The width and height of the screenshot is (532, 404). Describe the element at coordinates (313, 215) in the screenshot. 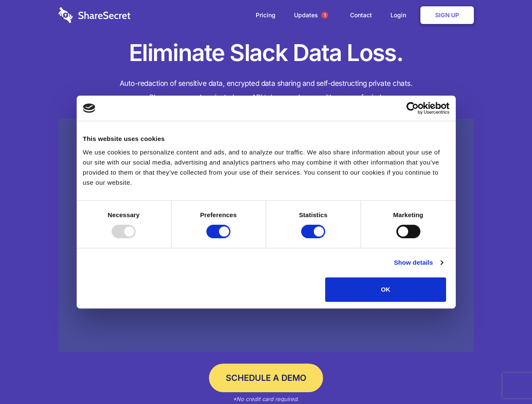

I see `strong: Statistics` at that location.